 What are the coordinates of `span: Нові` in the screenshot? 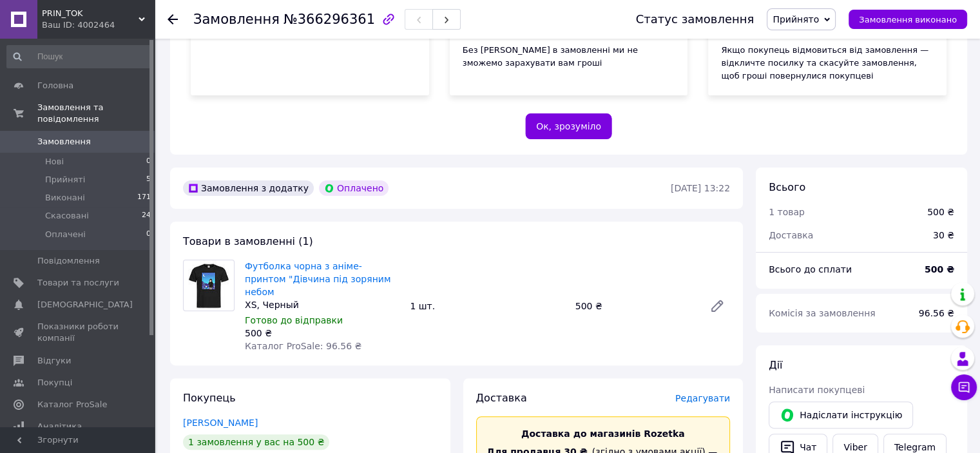 It's located at (54, 162).